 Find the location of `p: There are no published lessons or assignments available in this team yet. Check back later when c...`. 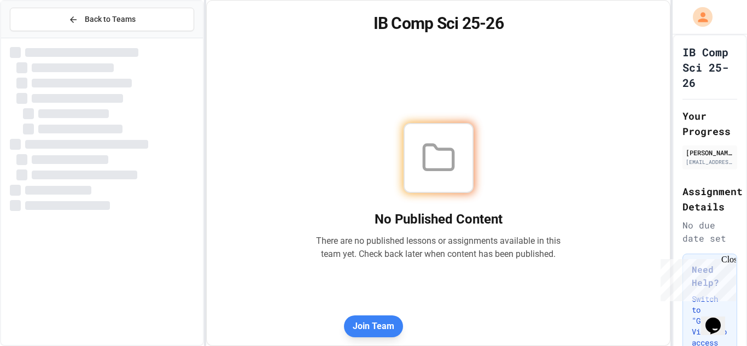

p: There are no published lessons or assignments available in this team yet. Check back later when c... is located at coordinates (438, 248).